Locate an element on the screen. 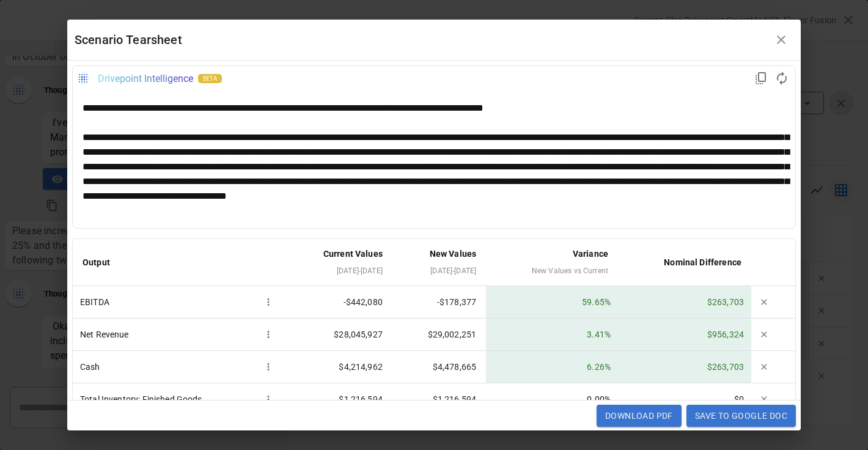 This screenshot has width=868, height=450. td: -$178,377 is located at coordinates (439, 302).